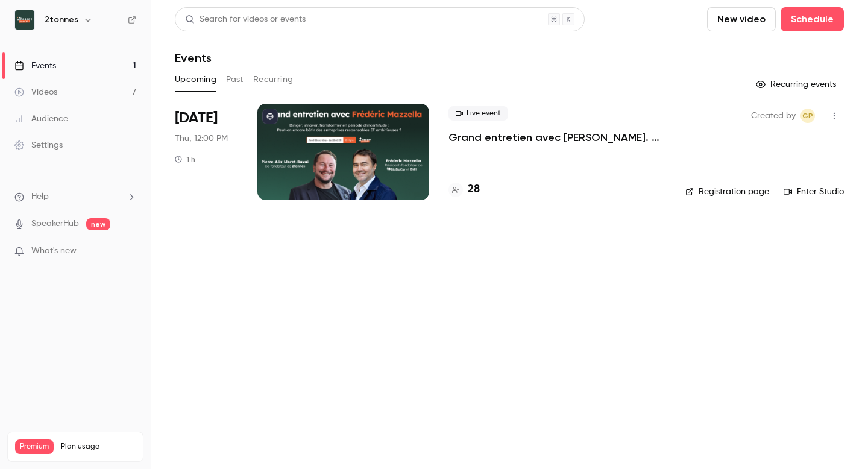  I want to click on span: Help, so click(40, 197).